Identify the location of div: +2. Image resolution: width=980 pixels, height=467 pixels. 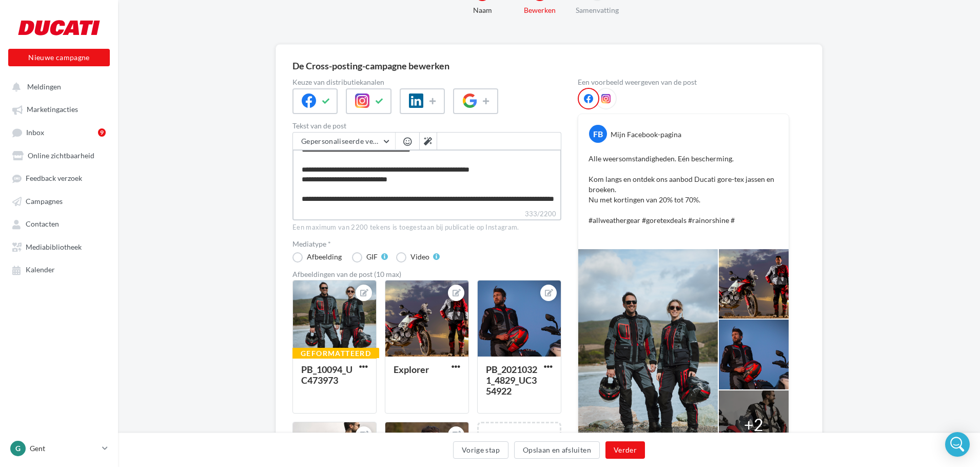
(754, 424).